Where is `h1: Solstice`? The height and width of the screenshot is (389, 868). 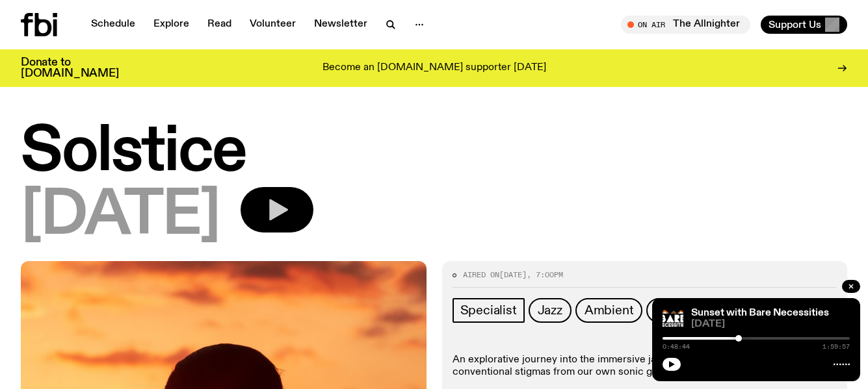 h1: Solstice is located at coordinates (434, 152).